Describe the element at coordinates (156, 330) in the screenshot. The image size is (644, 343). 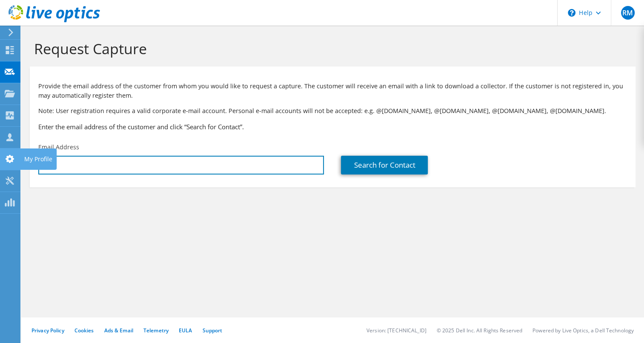
I see `a: Telemetry` at that location.